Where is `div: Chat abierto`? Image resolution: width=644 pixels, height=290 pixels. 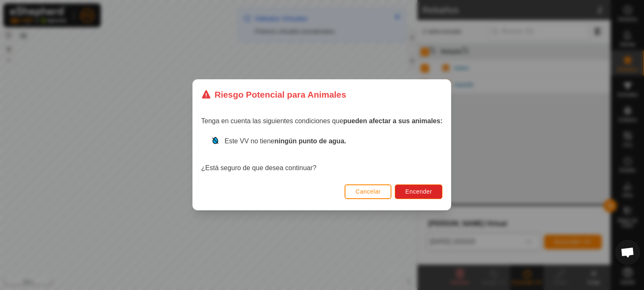
div: Chat abierto is located at coordinates (628, 252).